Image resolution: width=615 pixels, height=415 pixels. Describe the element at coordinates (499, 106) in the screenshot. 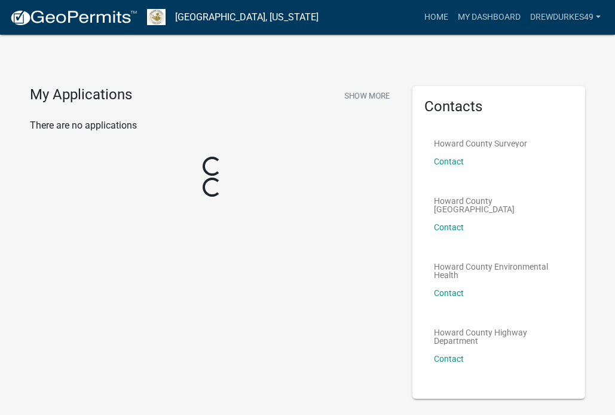

I see `h5: Contacts` at that location.